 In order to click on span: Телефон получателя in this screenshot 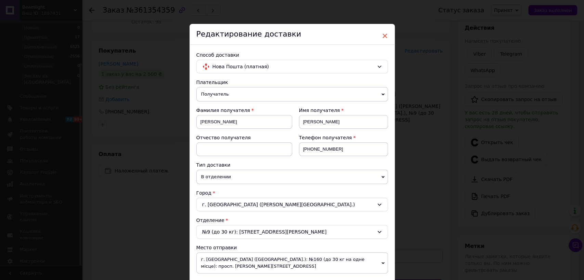, I will do `click(325, 138)`.